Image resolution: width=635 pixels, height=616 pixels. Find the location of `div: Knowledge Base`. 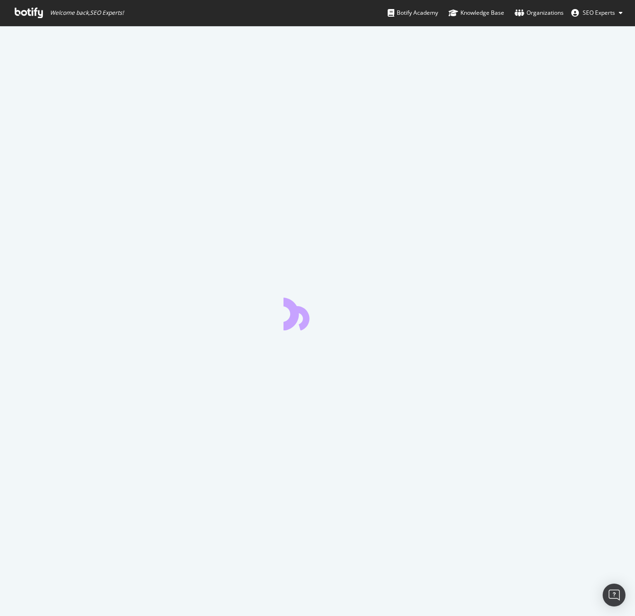

div: Knowledge Base is located at coordinates (476, 13).